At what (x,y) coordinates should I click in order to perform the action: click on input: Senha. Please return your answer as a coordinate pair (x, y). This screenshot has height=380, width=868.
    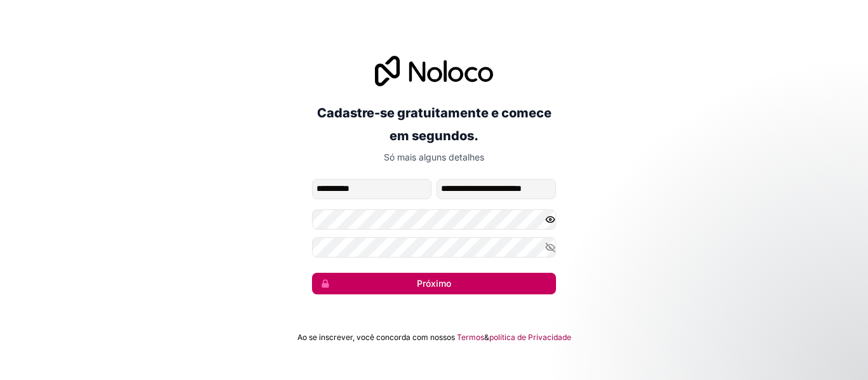
    Looking at the image, I should click on (434, 220).